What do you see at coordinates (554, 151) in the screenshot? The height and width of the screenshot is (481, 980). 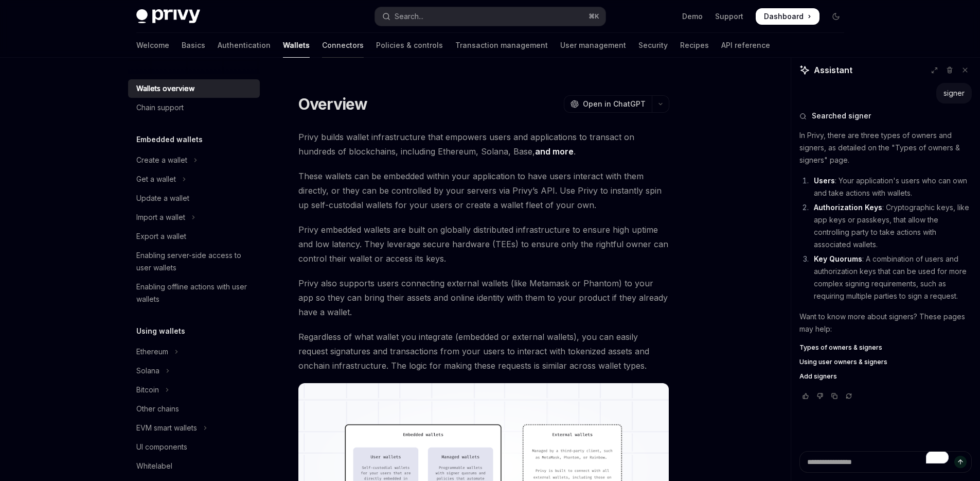 I see `a: and more` at bounding box center [554, 151].